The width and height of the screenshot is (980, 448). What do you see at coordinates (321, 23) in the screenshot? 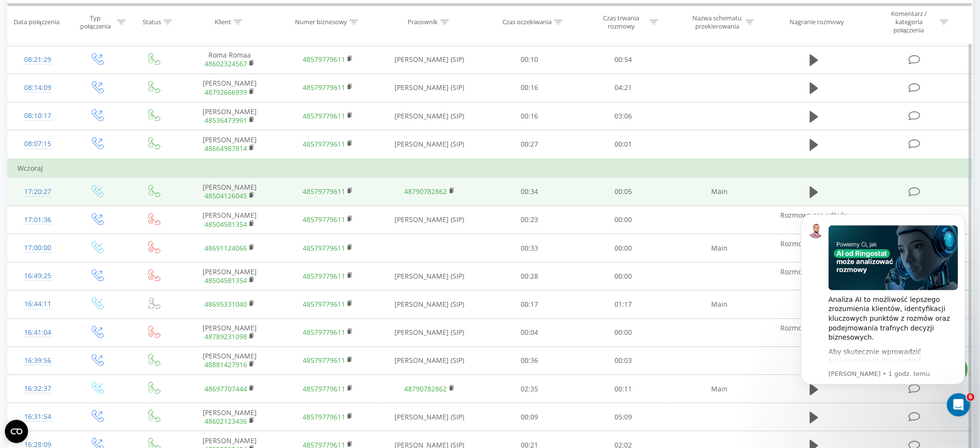
I see `div: Numer biznesowy` at bounding box center [321, 23].